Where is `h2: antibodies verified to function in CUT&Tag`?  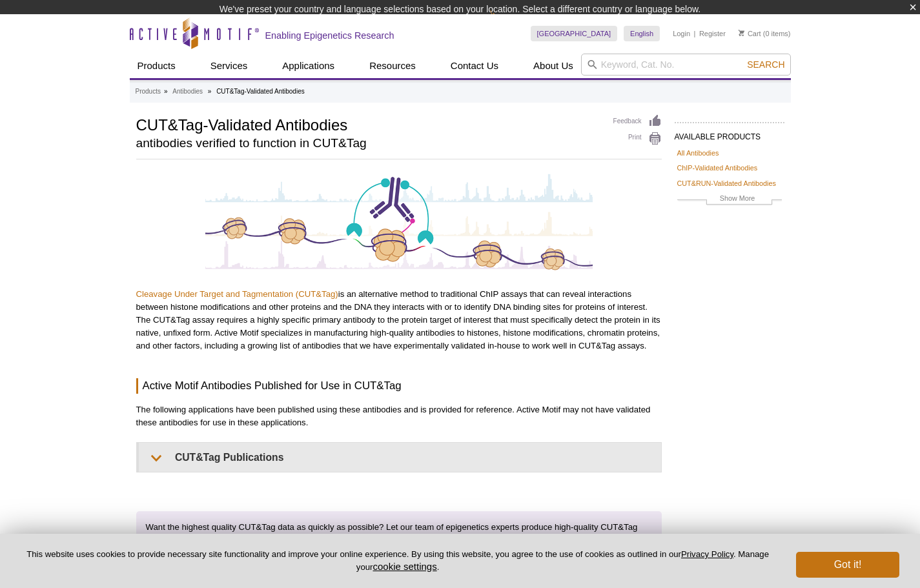
h2: antibodies verified to function in CUT&Tag is located at coordinates (368, 144).